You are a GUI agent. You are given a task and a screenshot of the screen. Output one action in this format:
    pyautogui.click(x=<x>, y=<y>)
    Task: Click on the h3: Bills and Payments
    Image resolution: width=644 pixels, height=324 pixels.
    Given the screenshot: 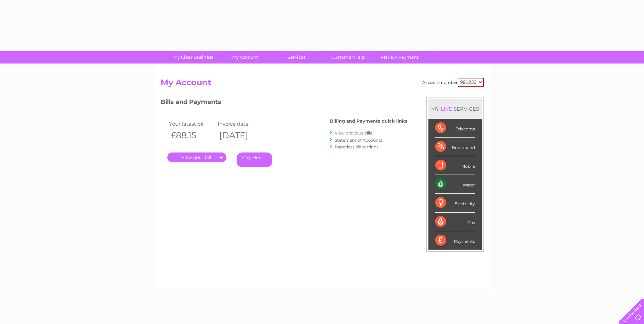 What is the action you would take?
    pyautogui.click(x=284, y=103)
    